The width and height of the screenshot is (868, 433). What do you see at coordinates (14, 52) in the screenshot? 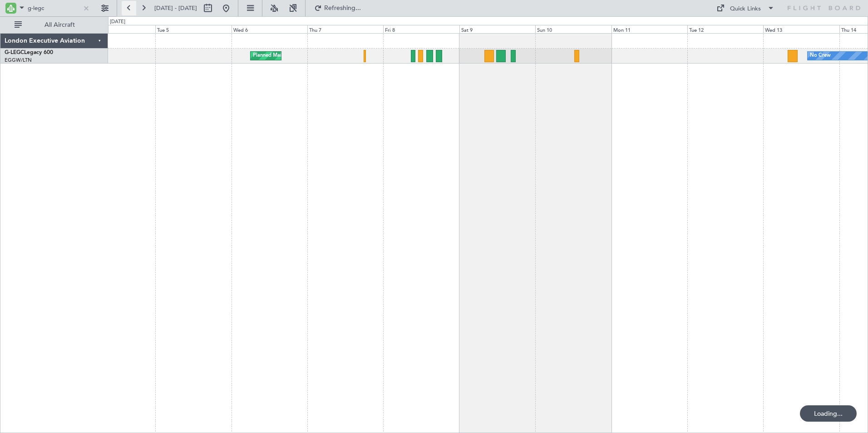
I see `span: G-LEGC` at bounding box center [14, 52].